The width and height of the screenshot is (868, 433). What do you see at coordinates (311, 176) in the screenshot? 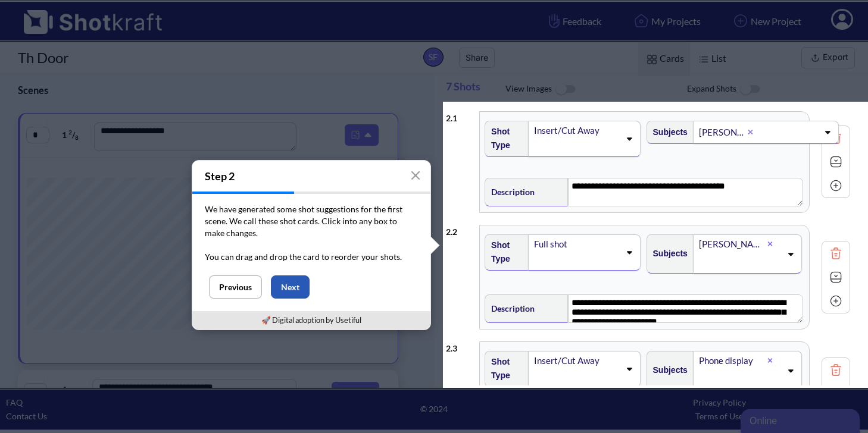
I see `h4: Step 2` at bounding box center [311, 176].